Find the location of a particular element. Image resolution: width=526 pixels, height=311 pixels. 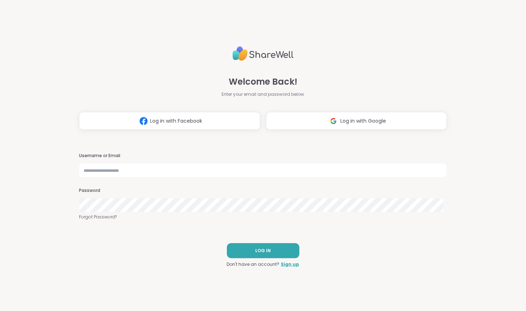

span: Don't have an account? is located at coordinates (253, 265).